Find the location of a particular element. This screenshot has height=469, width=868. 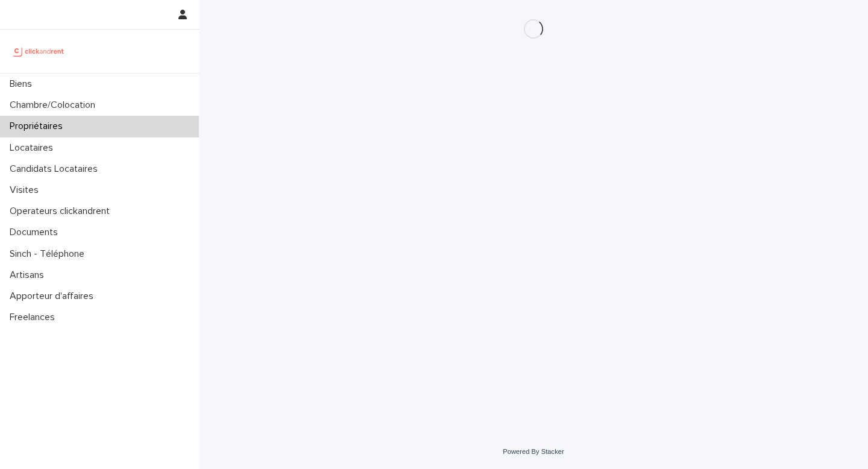

p: Artisans is located at coordinates (29, 275).